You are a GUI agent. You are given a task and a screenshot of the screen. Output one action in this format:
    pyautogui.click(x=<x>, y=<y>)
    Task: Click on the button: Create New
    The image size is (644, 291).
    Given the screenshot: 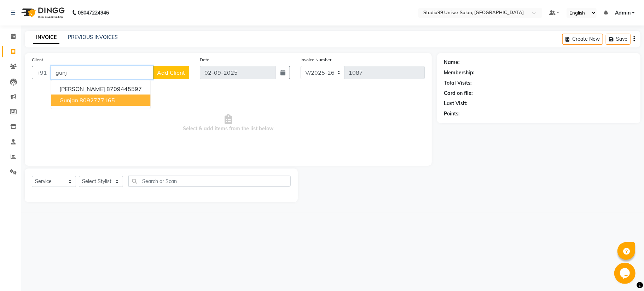 What is the action you would take?
    pyautogui.click(x=582, y=39)
    